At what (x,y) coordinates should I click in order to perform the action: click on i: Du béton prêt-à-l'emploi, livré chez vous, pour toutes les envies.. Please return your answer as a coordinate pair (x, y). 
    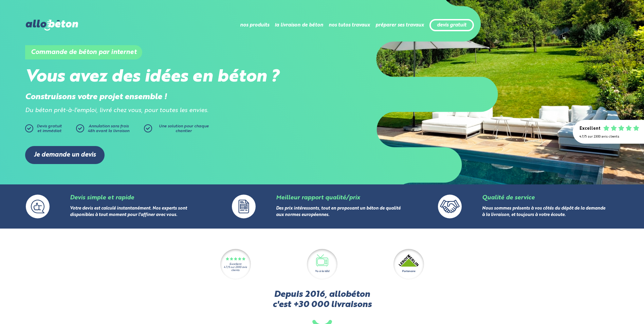
    Looking at the image, I should click on (117, 110).